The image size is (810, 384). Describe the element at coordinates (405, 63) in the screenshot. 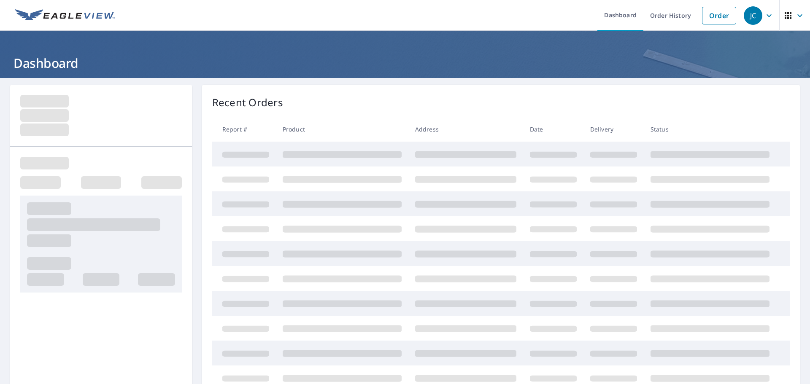

I see `h1: Dashboard` at that location.